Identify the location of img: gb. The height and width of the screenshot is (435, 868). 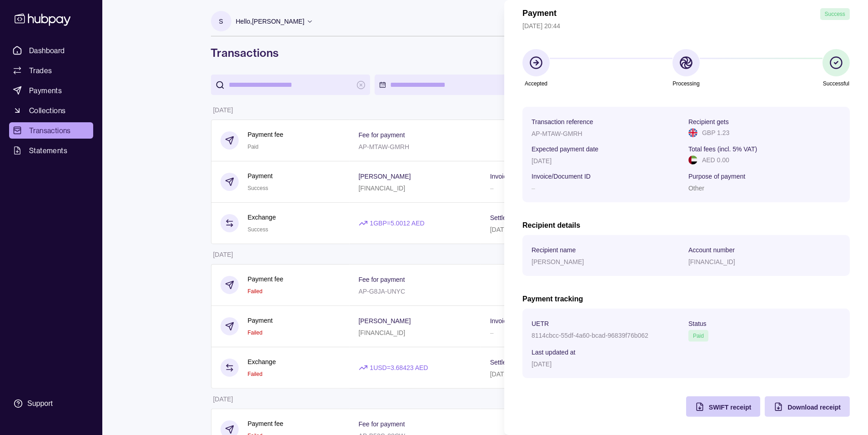
(693, 133).